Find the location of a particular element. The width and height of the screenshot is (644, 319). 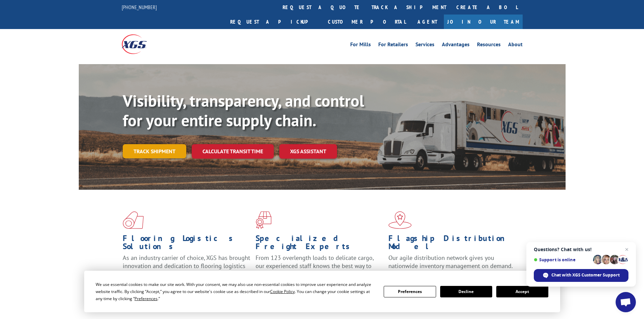

a: Services is located at coordinates (425, 45).